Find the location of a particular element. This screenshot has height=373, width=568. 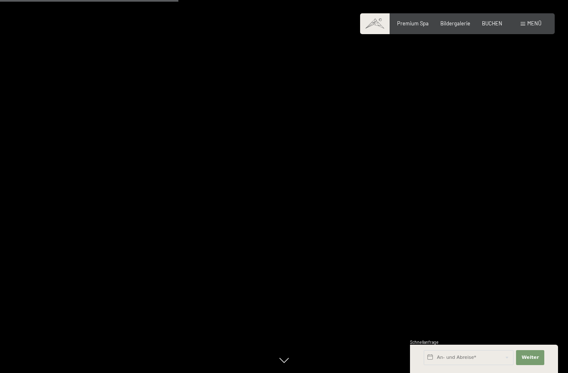

span: Schnellanfrage is located at coordinates (424, 342).